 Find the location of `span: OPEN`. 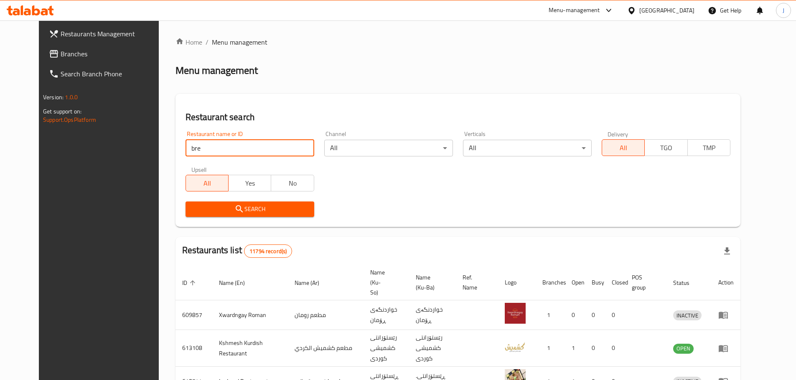

span: OPEN is located at coordinates (683, 349).